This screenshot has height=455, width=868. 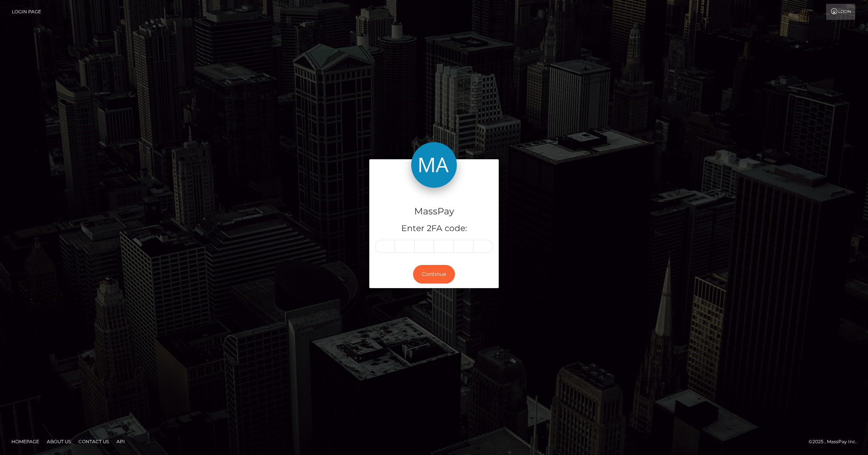 What do you see at coordinates (434, 211) in the screenshot?
I see `h4: MassPay` at bounding box center [434, 211].